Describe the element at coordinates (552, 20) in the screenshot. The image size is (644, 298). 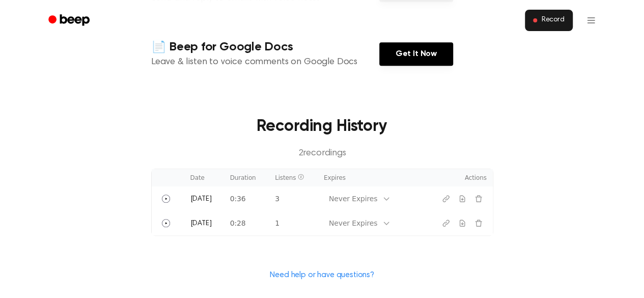
I see `span: Record` at that location.